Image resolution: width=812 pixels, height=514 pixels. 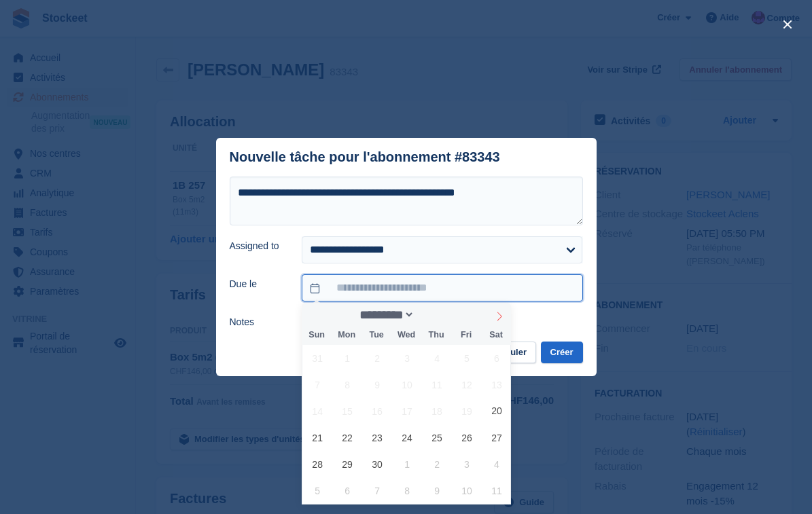 I want to click on span: Thu, so click(x=436, y=335).